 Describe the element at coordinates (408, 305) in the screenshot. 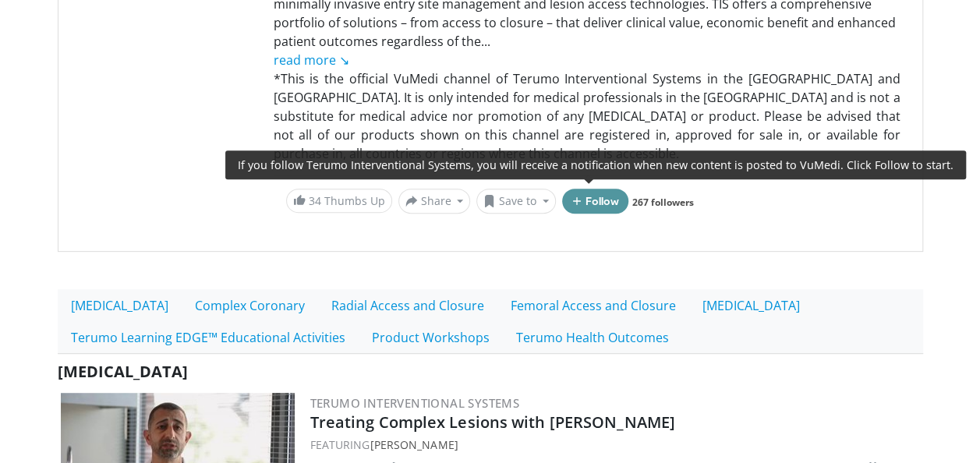

I see `a: Radial Access and Closure` at that location.